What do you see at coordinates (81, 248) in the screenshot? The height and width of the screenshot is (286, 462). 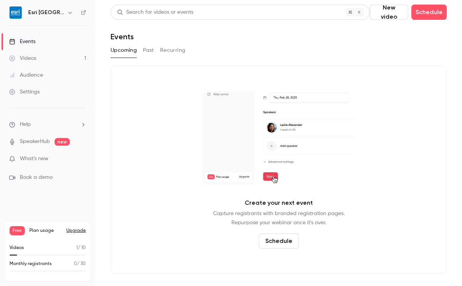 I see `p: / 10` at bounding box center [81, 248].